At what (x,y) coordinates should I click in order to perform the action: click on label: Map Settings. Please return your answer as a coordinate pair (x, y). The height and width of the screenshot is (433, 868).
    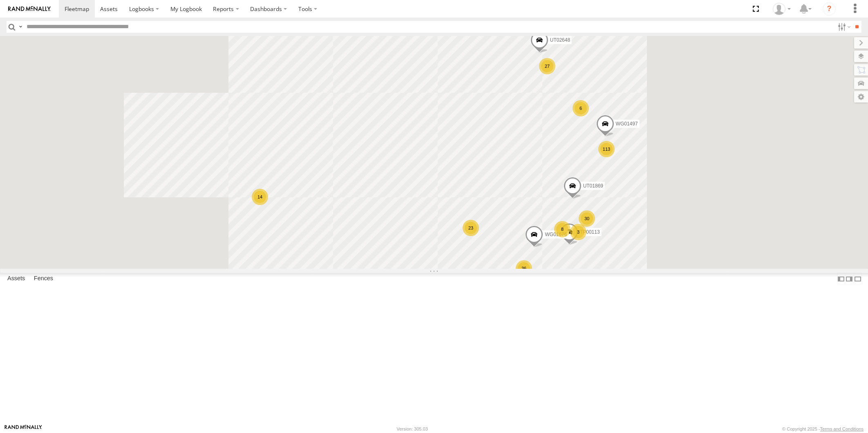
    Looking at the image, I should click on (861, 97).